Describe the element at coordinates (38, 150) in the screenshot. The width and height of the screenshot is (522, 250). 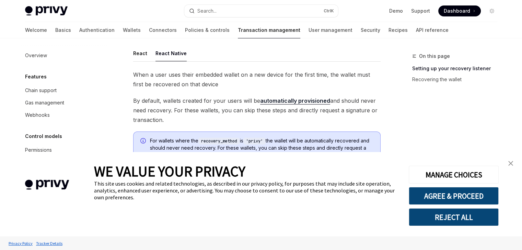
I see `div: Permissions` at that location.